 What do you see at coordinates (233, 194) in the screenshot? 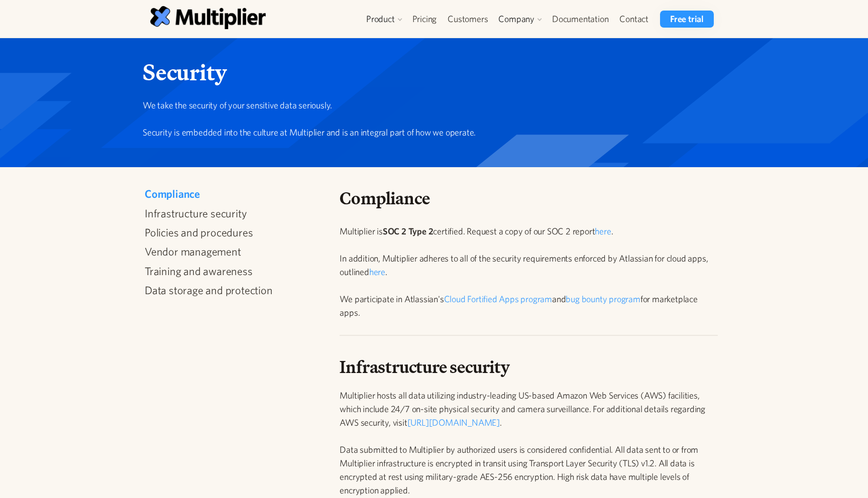
I see `a: Compliance` at bounding box center [233, 194].